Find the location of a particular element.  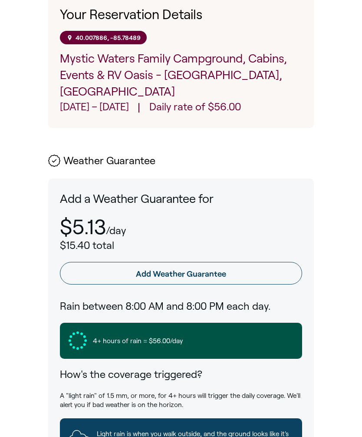

span: $15.40 total is located at coordinates (87, 246).